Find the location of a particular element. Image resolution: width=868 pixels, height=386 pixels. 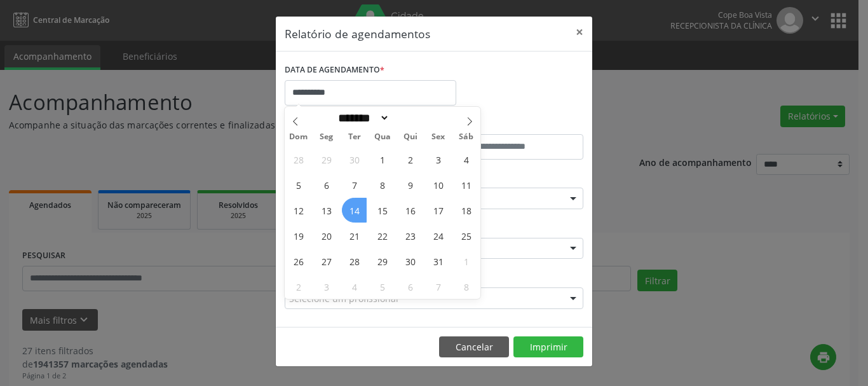

span: Selecione um profissional is located at coordinates (344, 298).